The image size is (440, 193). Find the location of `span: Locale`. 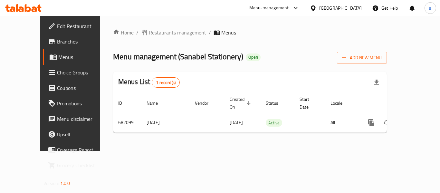

span: Locale is located at coordinates (341, 103).